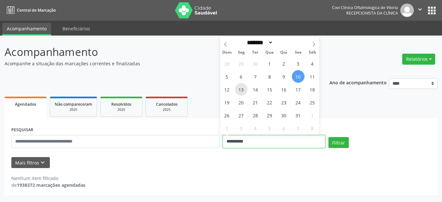 This screenshot has height=202, width=442. What do you see at coordinates (255, 76) in the screenshot?
I see `span: Outubro 7, 2025` at bounding box center [255, 76].